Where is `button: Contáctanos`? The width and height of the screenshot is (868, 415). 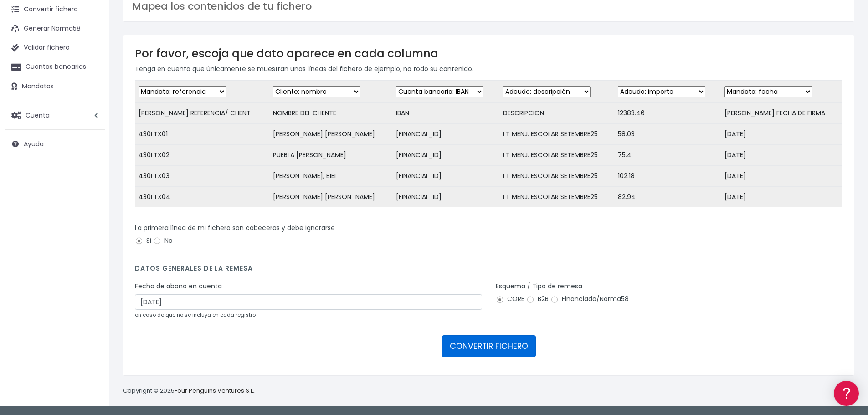 button: Contáctanos is located at coordinates (91, 252).